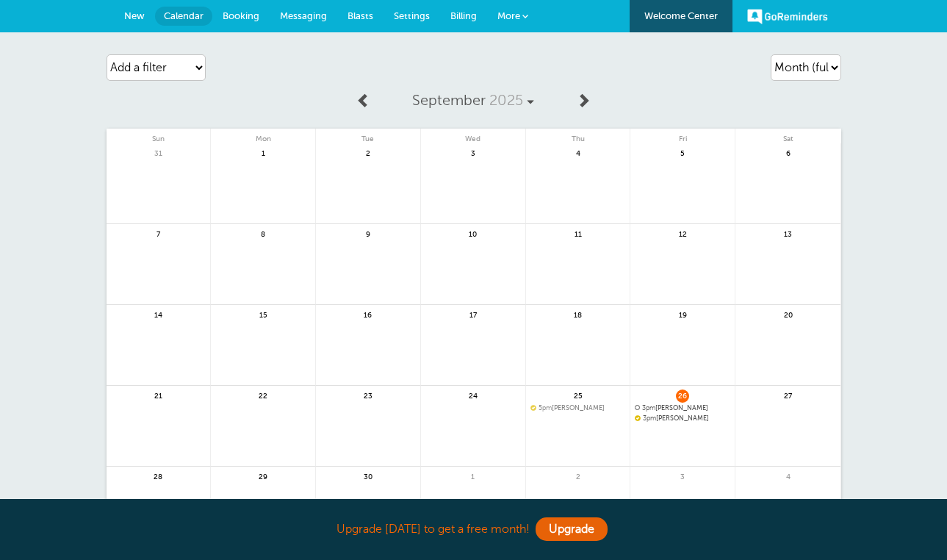 The height and width of the screenshot is (560, 947). Describe the element at coordinates (263, 475) in the screenshot. I see `span: 29` at that location.